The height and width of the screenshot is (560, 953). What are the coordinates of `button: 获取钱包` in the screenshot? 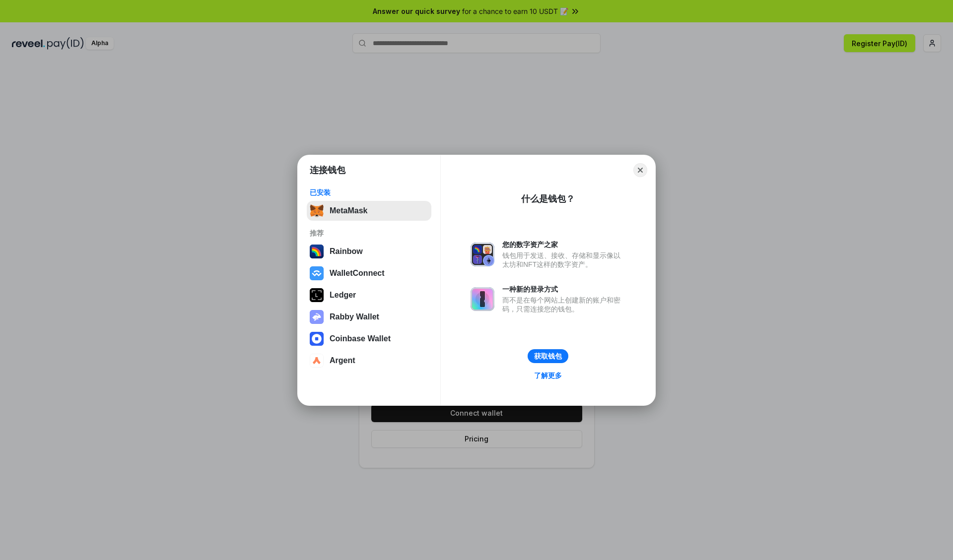 It's located at (548, 356).